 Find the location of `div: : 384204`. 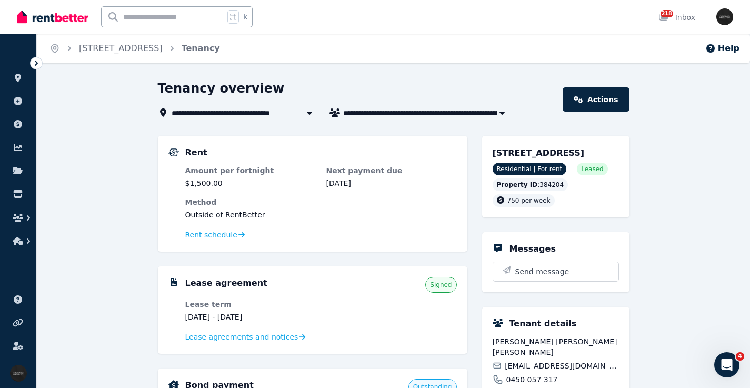

div: : 384204 is located at coordinates (530, 185).